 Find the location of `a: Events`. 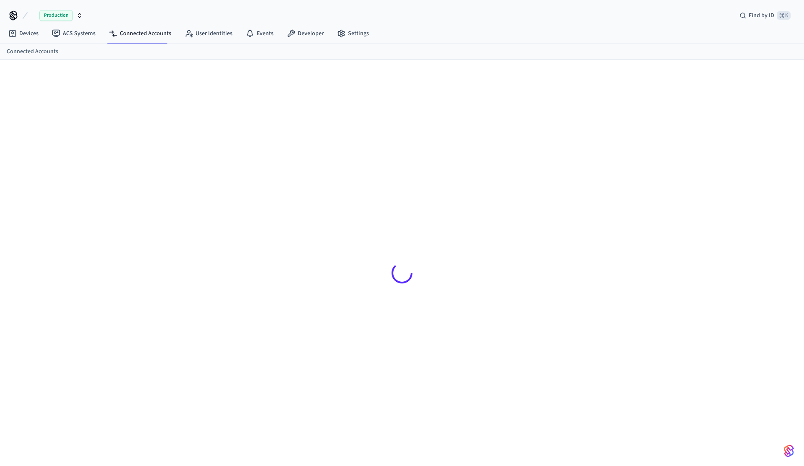

a: Events is located at coordinates (260, 34).